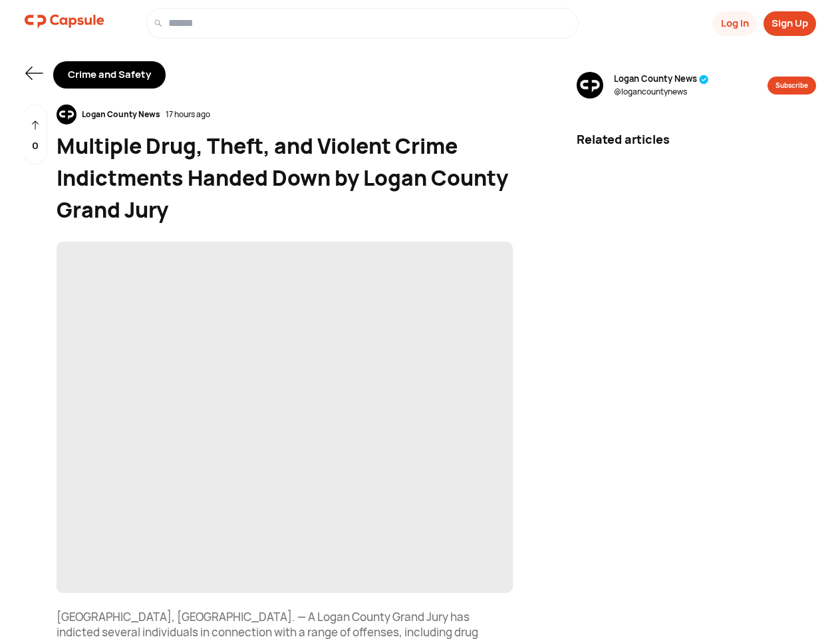  I want to click on button: Log In, so click(735, 23).